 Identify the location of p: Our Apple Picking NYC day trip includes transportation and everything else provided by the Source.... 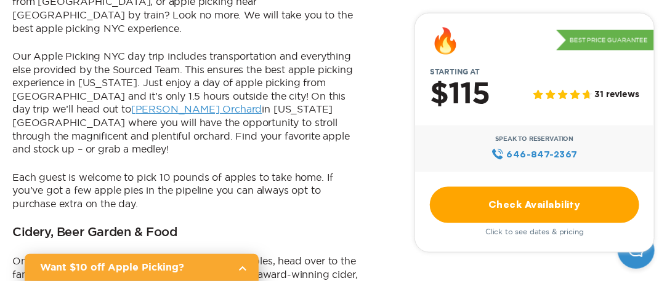
(185, 103).